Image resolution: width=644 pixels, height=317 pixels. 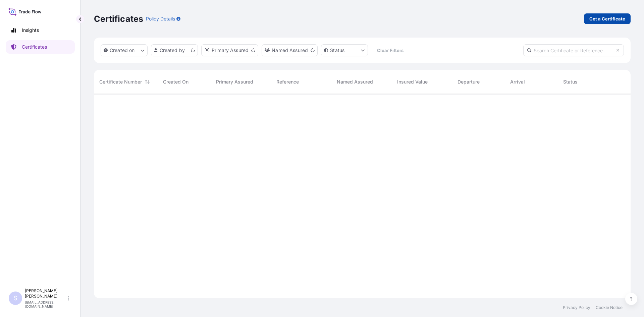 What do you see at coordinates (122, 51) in the screenshot?
I see `p: Created on` at bounding box center [122, 51].